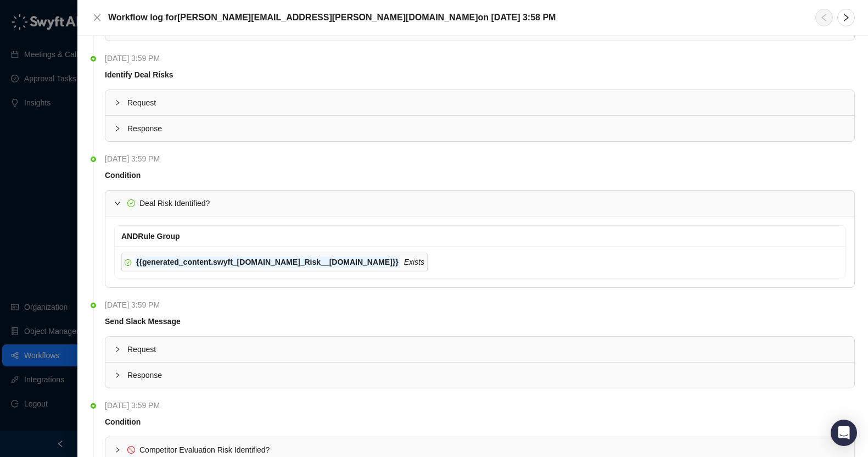 The height and width of the screenshot is (457, 868). Describe the element at coordinates (846, 18) in the screenshot. I see `span: right` at that location.